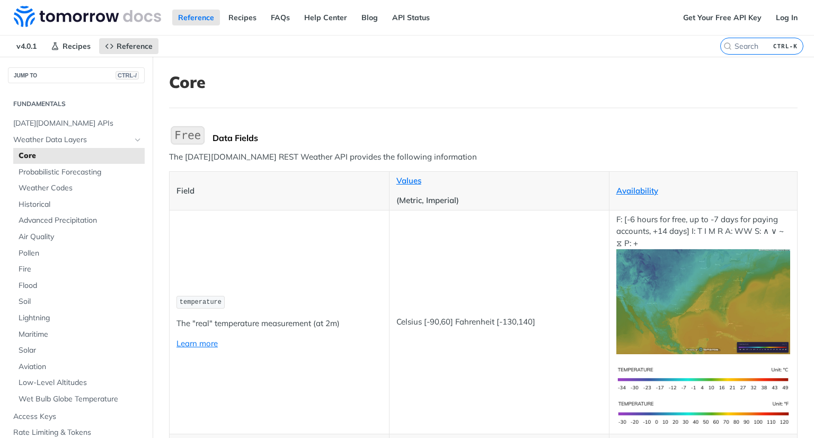  I want to click on span: Air Quality, so click(80, 237).